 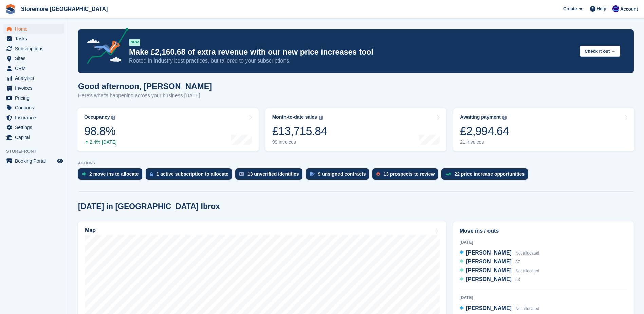 What do you see at coordinates (271, 176) in the screenshot?
I see `a: 13 unverified identities` at bounding box center [271, 176].